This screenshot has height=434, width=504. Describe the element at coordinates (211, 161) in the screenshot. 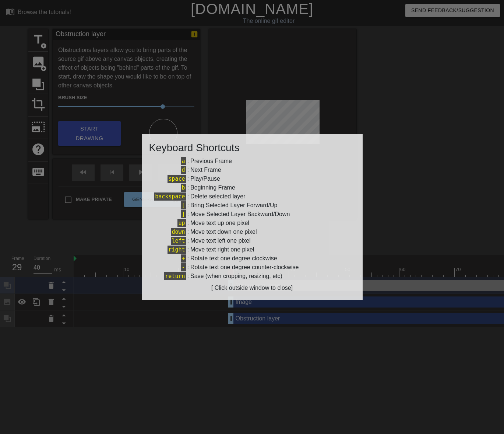

I see `div: Previous Frame` at that location.